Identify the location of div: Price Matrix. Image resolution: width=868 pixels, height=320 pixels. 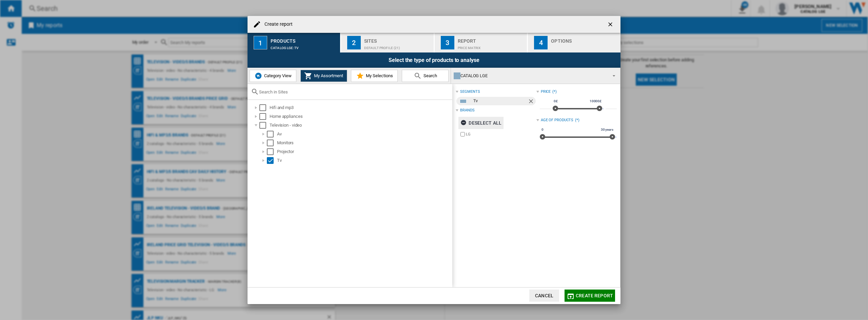
(491, 46).